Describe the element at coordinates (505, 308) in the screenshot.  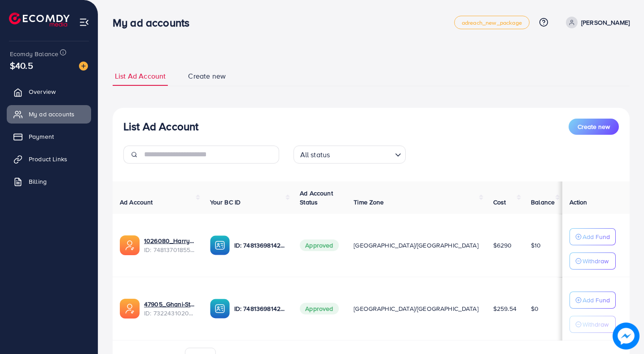
I see `span: $259.54` at that location.